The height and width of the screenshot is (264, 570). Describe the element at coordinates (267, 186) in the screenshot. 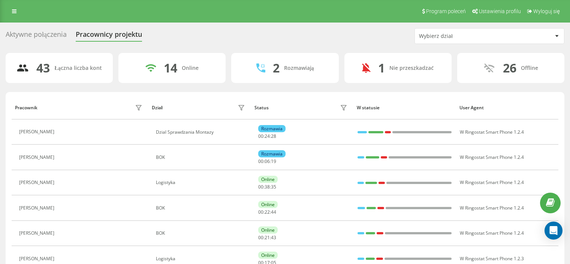

I see `span: 38` at that location.